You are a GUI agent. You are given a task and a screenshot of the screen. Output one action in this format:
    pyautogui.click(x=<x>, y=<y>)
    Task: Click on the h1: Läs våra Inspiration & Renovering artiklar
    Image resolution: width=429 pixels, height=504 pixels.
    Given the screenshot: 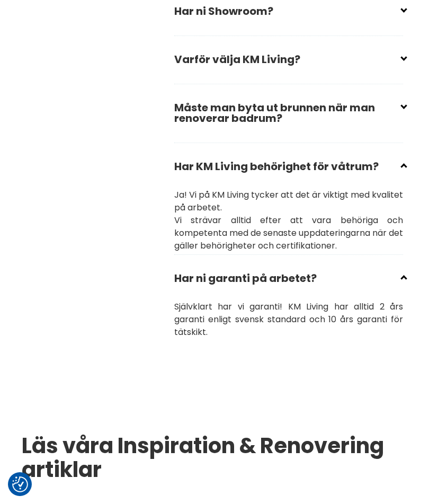 What is the action you would take?
    pyautogui.click(x=212, y=457)
    